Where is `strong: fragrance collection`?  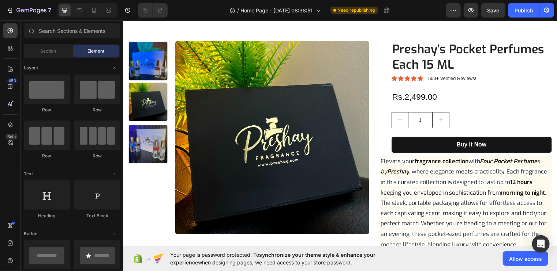 strong: fragrance collection is located at coordinates (322, 143).